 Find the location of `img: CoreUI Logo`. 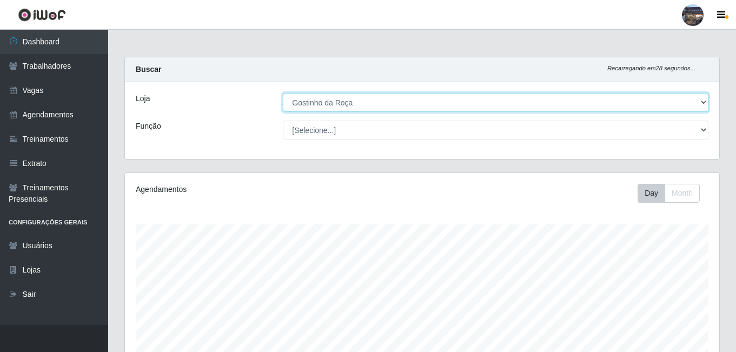

img: CoreUI Logo is located at coordinates (42, 15).